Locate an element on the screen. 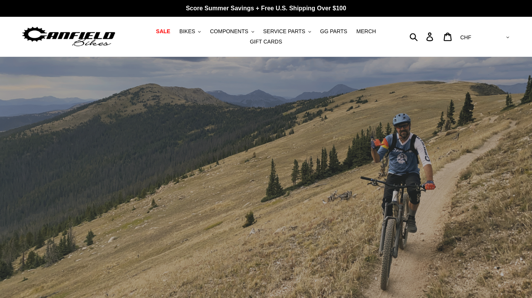  span: SALE is located at coordinates (163, 31).